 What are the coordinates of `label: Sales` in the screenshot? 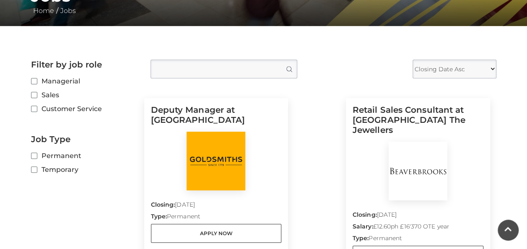 It's located at (84, 95).